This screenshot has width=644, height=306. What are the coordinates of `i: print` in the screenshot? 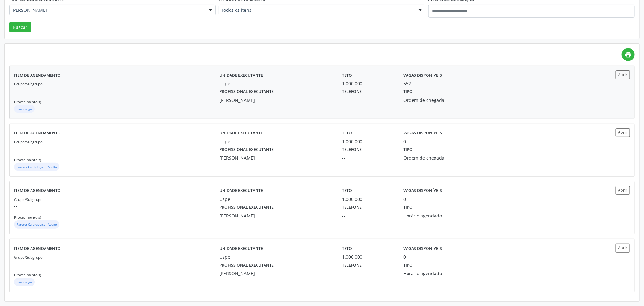 It's located at (628, 55).